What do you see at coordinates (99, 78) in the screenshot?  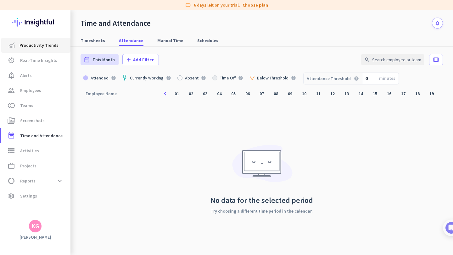 I see `div: Attended` at bounding box center [99, 78].